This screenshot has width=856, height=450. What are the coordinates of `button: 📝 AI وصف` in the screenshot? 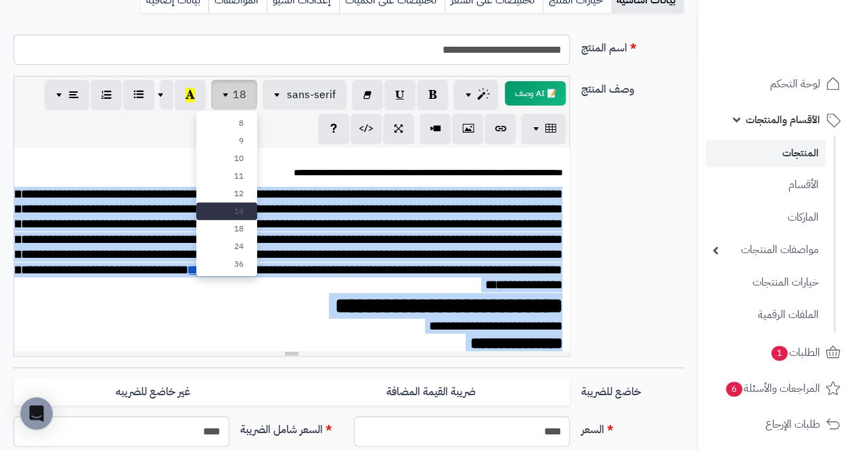 It's located at (535, 93).